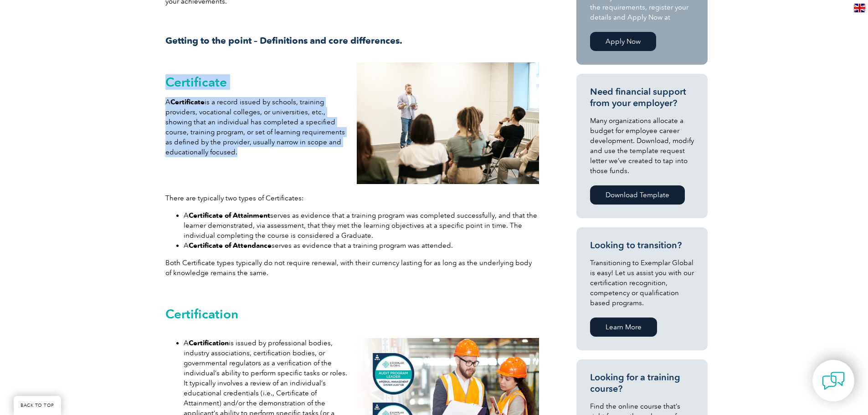 The image size is (868, 415). Describe the element at coordinates (209, 343) in the screenshot. I see `strong: Certification` at that location.